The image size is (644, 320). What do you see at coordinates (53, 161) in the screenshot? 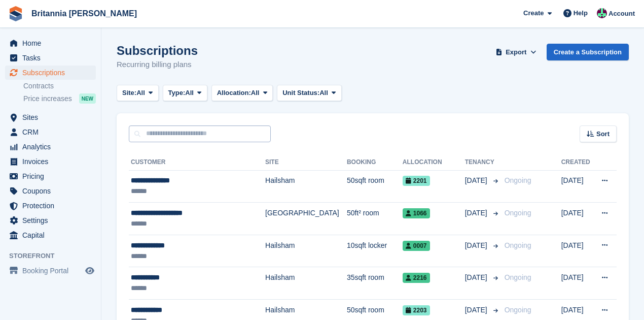
I see `span: Invoices` at bounding box center [53, 161].